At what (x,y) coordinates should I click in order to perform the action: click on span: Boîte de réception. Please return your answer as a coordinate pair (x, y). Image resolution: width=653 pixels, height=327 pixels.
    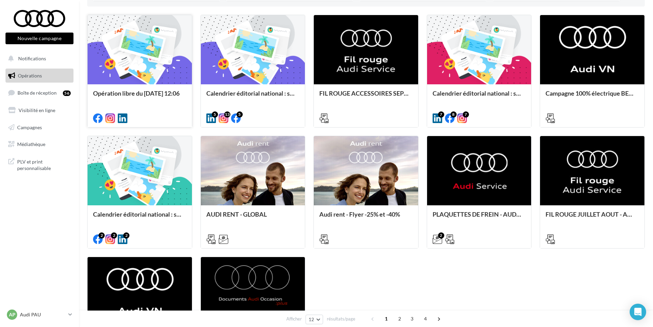
    Looking at the image, I should click on (37, 93).